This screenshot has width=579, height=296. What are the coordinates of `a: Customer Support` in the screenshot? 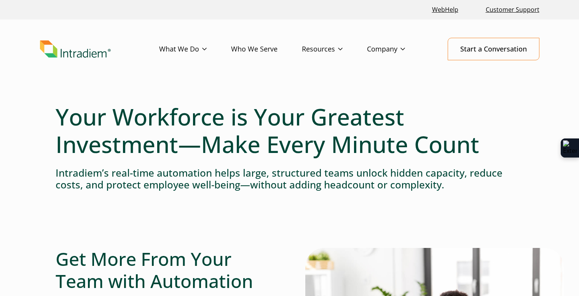 It's located at (513, 10).